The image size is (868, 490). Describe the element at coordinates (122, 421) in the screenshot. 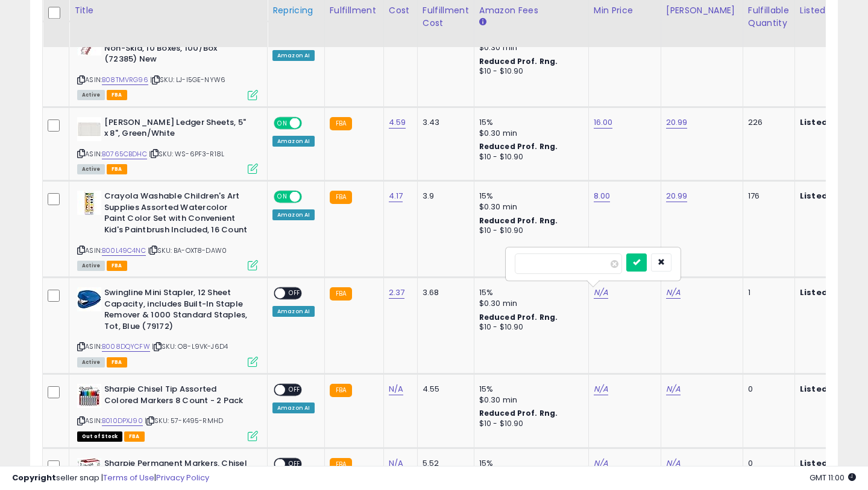

I see `a: B010DPXJ90` at that location.